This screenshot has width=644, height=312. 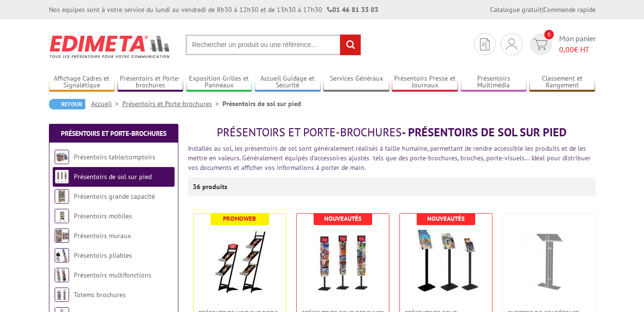 I want to click on a: Exposition Grilles et Panneaux, so click(x=219, y=82).